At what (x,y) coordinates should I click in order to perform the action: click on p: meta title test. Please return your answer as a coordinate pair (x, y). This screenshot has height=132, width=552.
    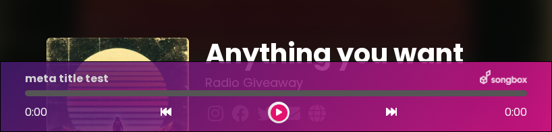
    Looking at the image, I should click on (67, 79).